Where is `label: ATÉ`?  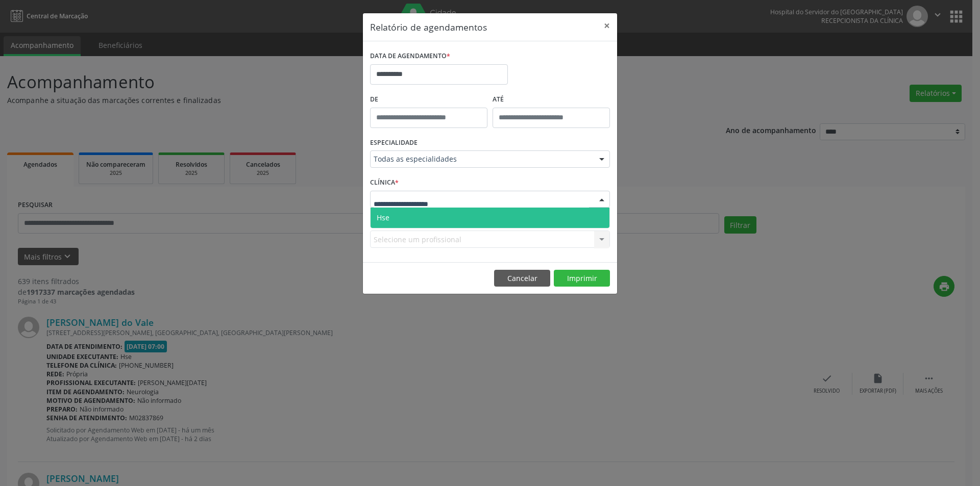
label: ATÉ is located at coordinates (551, 99).